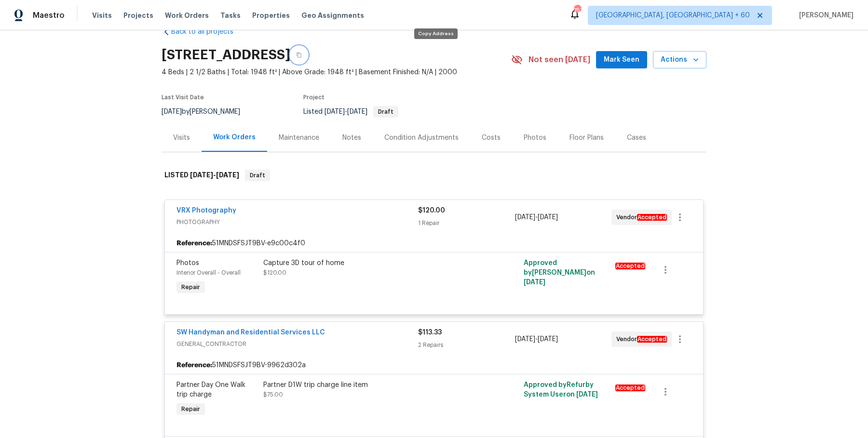  What do you see at coordinates (535, 138) in the screenshot?
I see `div: Photos` at bounding box center [535, 138].